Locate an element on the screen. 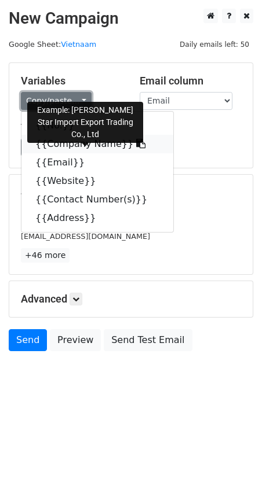 This screenshot has height=494, width=262. a: Daily emails left: 50 is located at coordinates (214, 44).